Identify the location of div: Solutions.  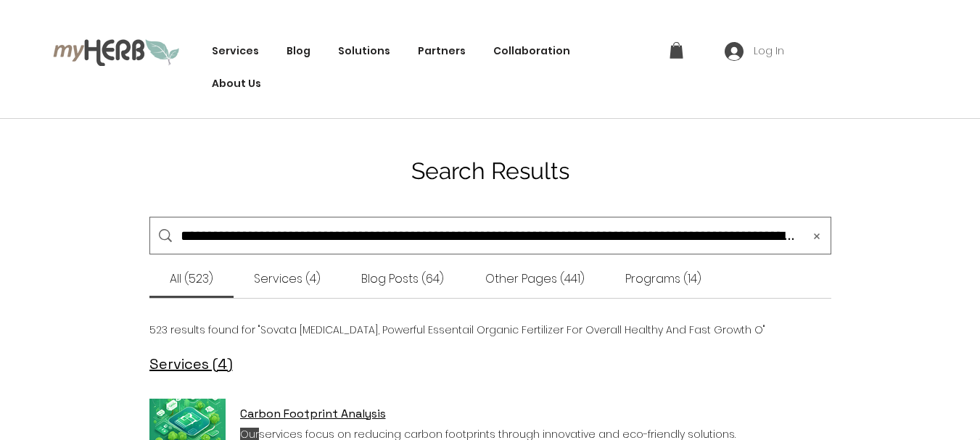
(364, 51).